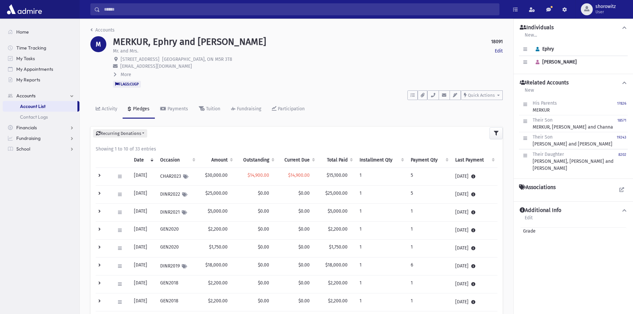 Image resolution: width=633 pixels, height=314 pixels. I want to click on span: $15,100.00, so click(337, 175).